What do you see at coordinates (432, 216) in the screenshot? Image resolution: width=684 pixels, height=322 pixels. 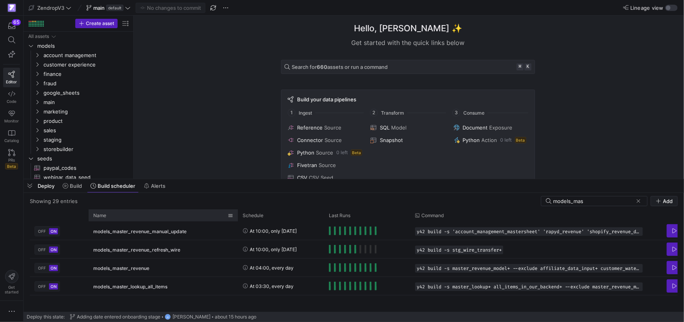 I see `span: Command` at bounding box center [432, 216].